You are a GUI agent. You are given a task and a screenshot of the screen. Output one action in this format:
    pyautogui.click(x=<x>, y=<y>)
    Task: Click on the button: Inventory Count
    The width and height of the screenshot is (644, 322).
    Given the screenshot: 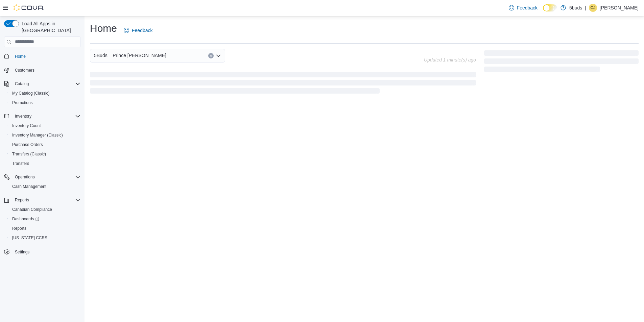 What is the action you would take?
    pyautogui.click(x=45, y=126)
    